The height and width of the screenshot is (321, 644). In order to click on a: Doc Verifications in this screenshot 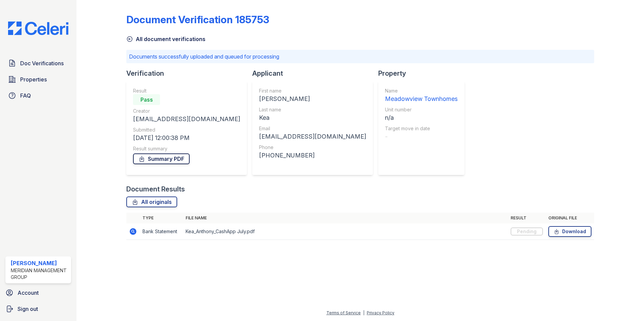, I will do `click(38, 63)`.